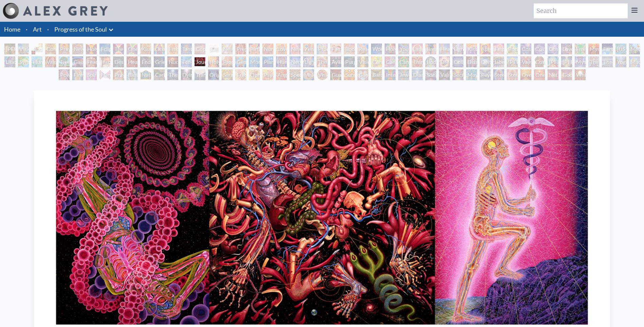  What do you see at coordinates (23, 49) in the screenshot?
I see `div: Visionary Origin of Language` at bounding box center [23, 49].